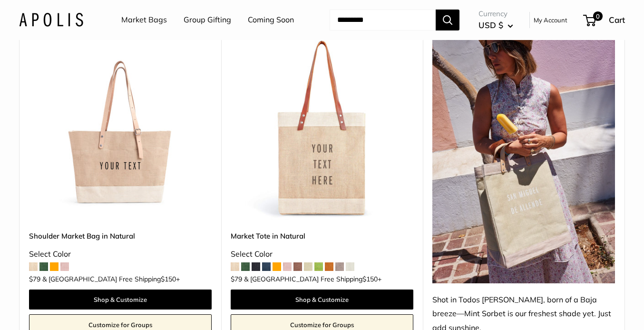 The height and width of the screenshot is (330, 644). What do you see at coordinates (524, 160) in the screenshot?
I see `img: Shot in Todos Santos, born of a Baja breeze—Mint Sorbet is our freshest shade yet. Just add sunsh...` at bounding box center [524, 160].